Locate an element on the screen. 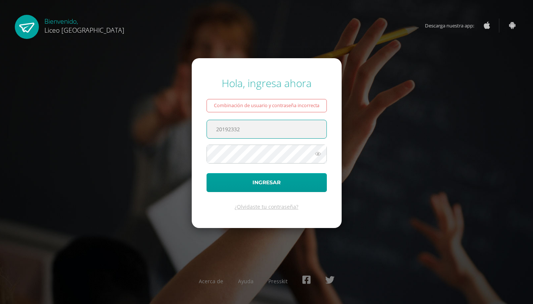 This screenshot has height=304, width=533. div: Combinación de usuario y contraseña incorrecta is located at coordinates (267, 106).